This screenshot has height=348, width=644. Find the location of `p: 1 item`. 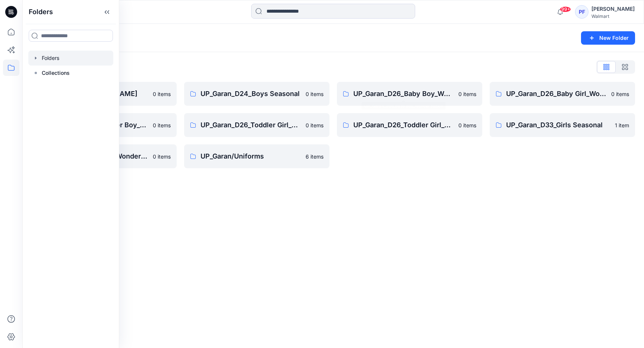

p: 1 item is located at coordinates (622, 125).